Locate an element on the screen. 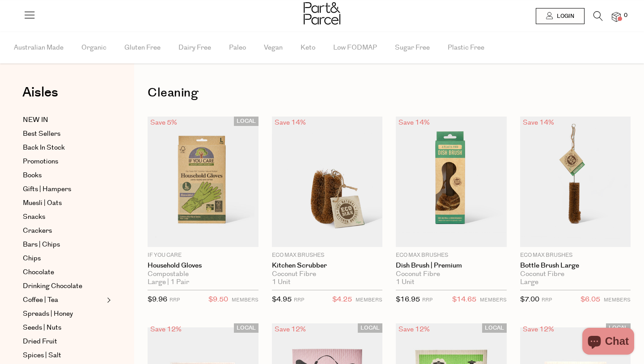 Image resolution: width=644 pixels, height=364 pixels. a: 0 is located at coordinates (616, 17).